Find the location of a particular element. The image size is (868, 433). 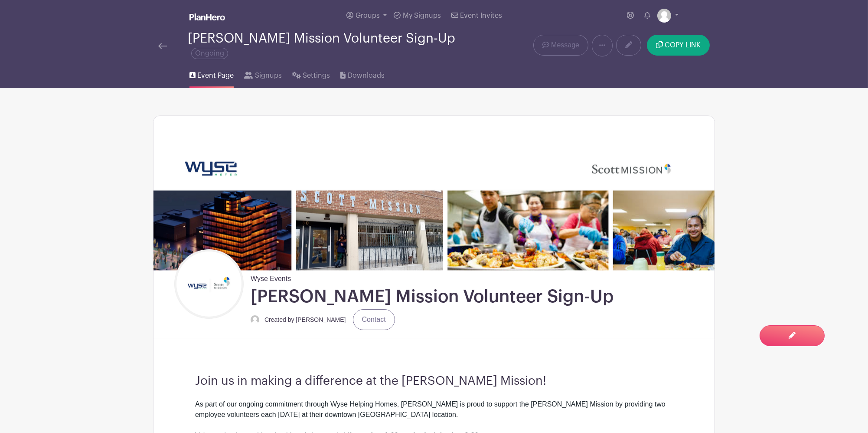

img: Untitled%20design%20(21).png is located at coordinates (209, 283).